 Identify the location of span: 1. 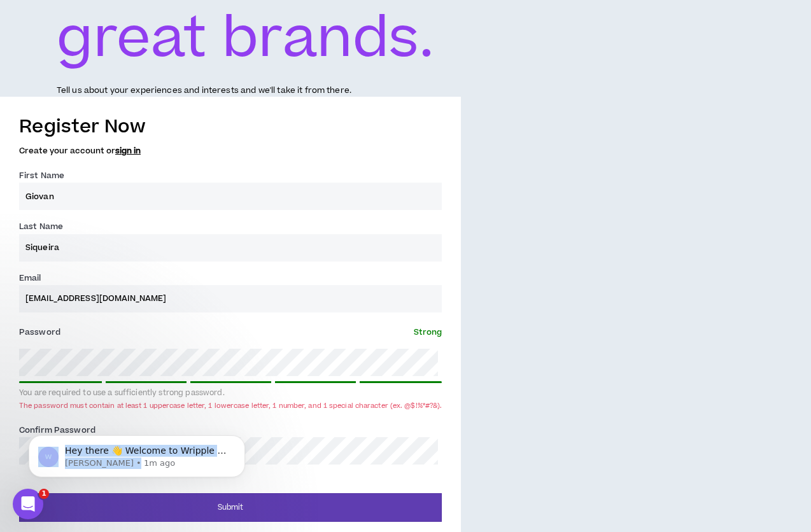
(44, 494).